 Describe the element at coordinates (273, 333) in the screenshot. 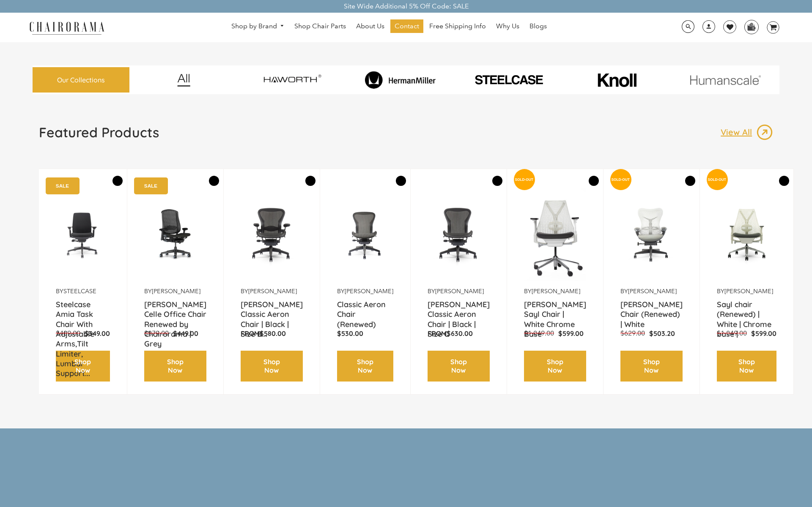

I see `span: $580.00` at that location.